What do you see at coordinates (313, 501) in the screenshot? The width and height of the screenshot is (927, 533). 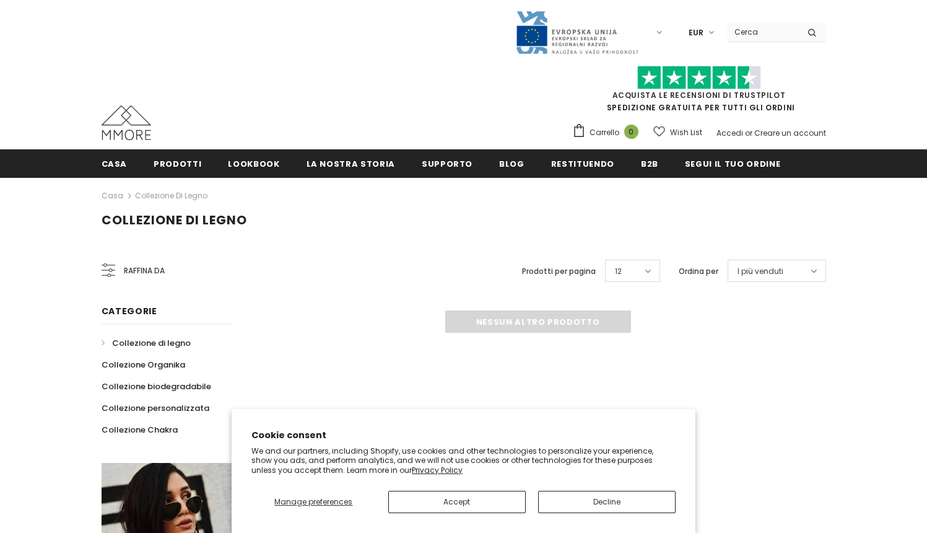 I see `span: Manage preferences` at bounding box center [313, 501].